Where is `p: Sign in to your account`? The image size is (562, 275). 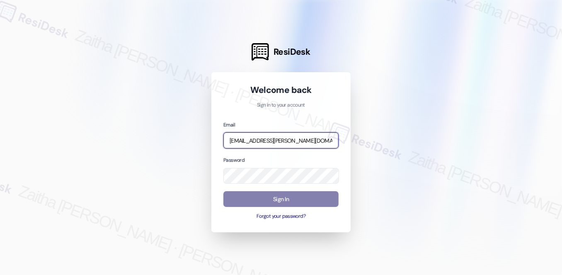 p: Sign in to your account is located at coordinates (281, 105).